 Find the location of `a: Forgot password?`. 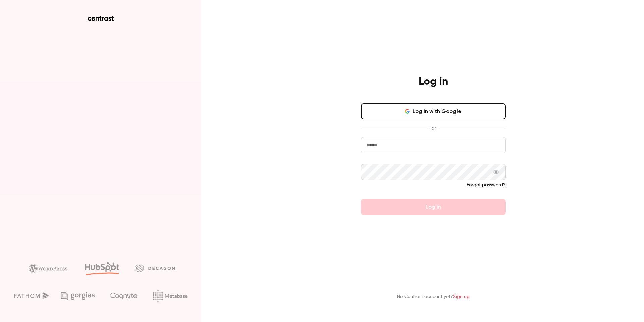

a: Forgot password? is located at coordinates (487, 185).